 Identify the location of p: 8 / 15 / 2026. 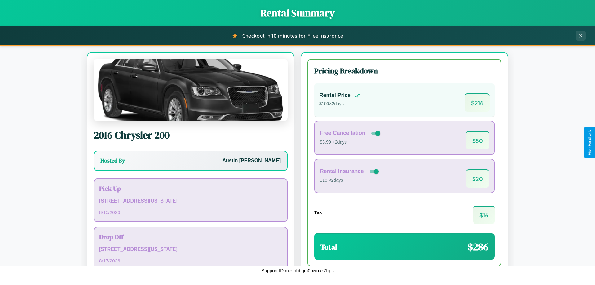
(190, 212).